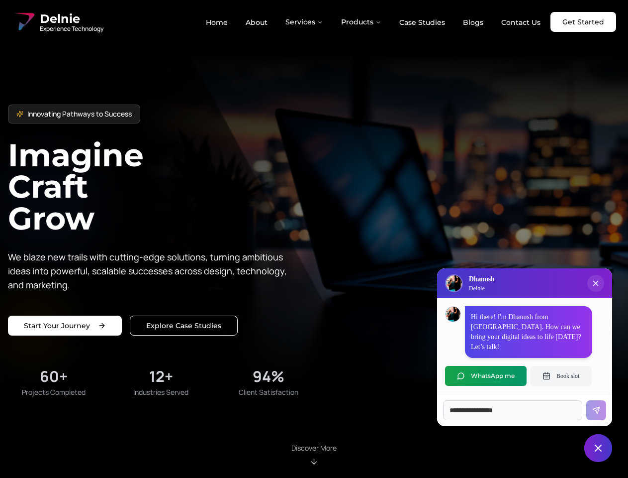 The width and height of the screenshot is (628, 478). Describe the element at coordinates (314, 448) in the screenshot. I see `p: Discover More` at that location.